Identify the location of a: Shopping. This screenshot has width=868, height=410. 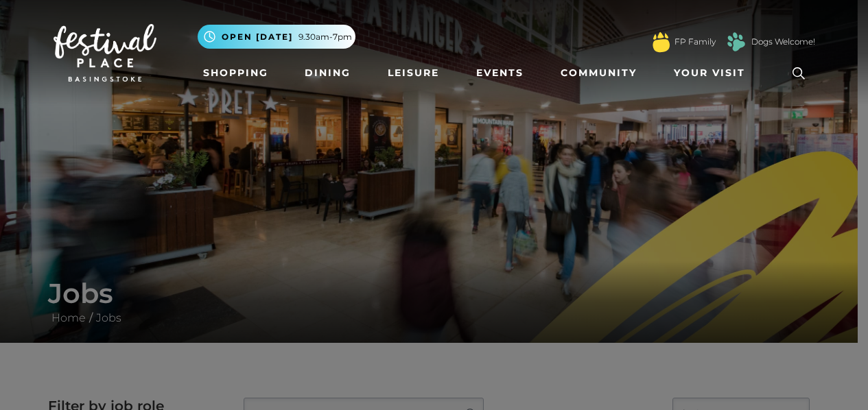
(235, 72).